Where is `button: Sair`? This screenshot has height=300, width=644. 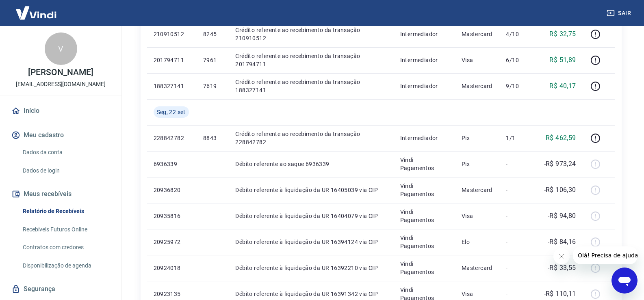
button: Sair is located at coordinates (620, 13).